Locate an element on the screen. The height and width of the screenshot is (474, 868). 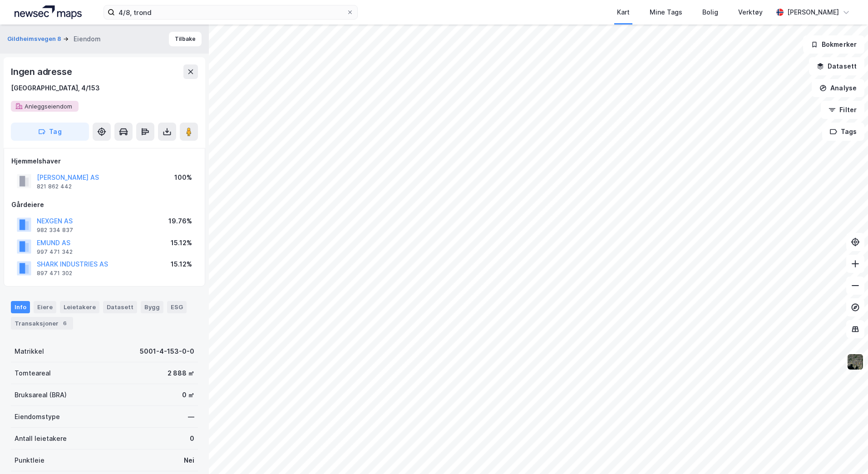
div: Transaksjoner is located at coordinates (42, 323).